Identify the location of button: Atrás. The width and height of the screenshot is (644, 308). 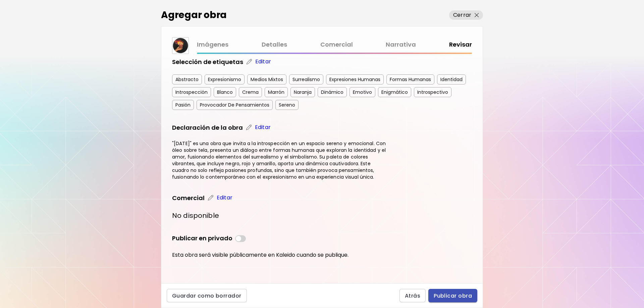
(413, 296).